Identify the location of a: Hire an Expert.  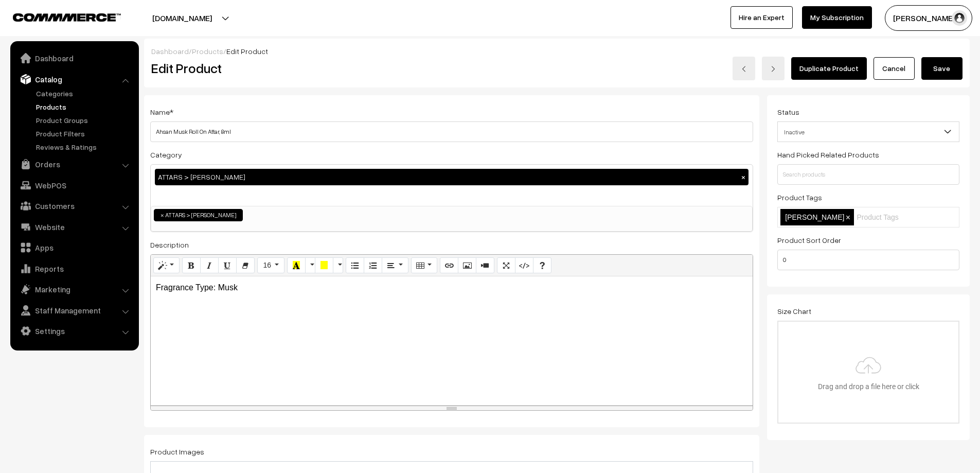
(761, 17).